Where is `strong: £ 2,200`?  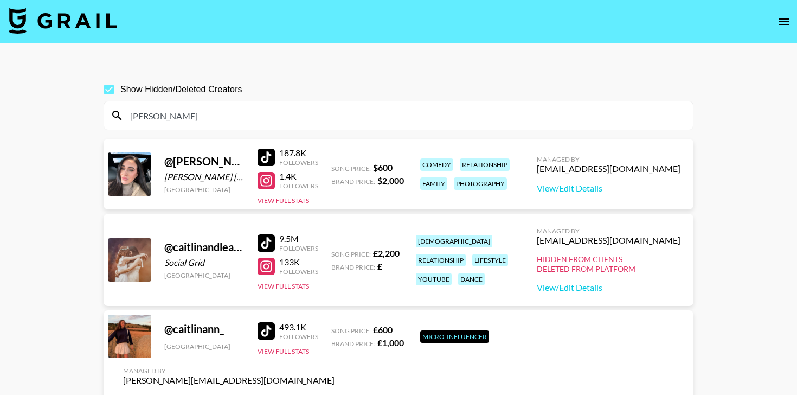
strong: £ 2,200 is located at coordinates (386, 253).